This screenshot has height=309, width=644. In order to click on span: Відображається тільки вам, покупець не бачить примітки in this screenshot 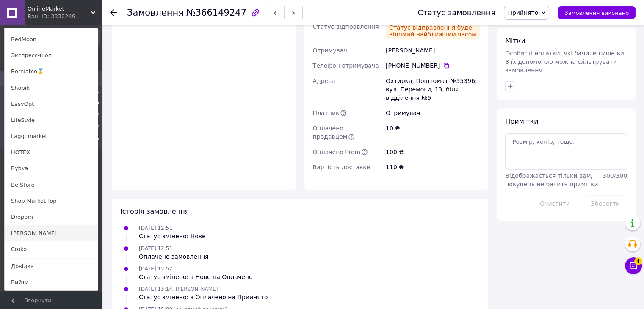, I will do `click(551, 180)`.